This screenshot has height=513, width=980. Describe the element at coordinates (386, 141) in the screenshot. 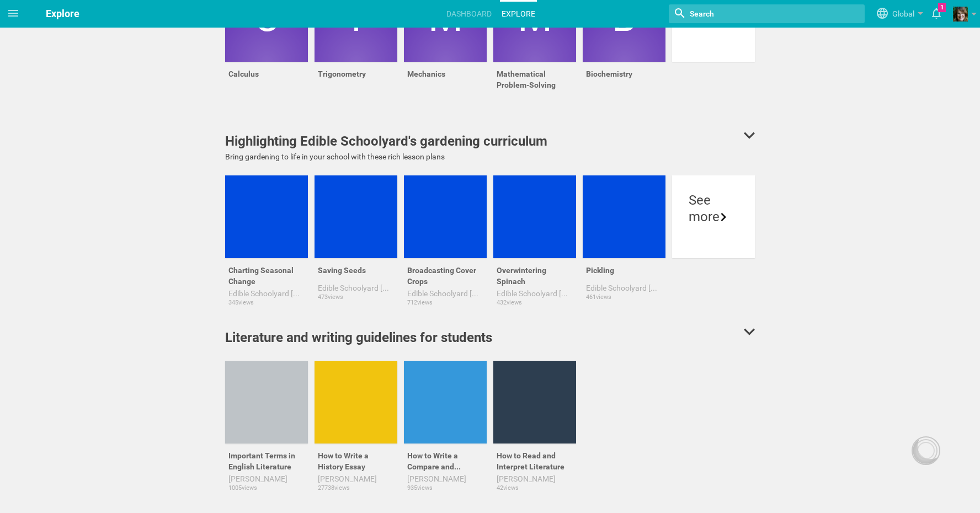

I see `div: Highlighting Edible Schoolyard's gardening curriculum` at that location.